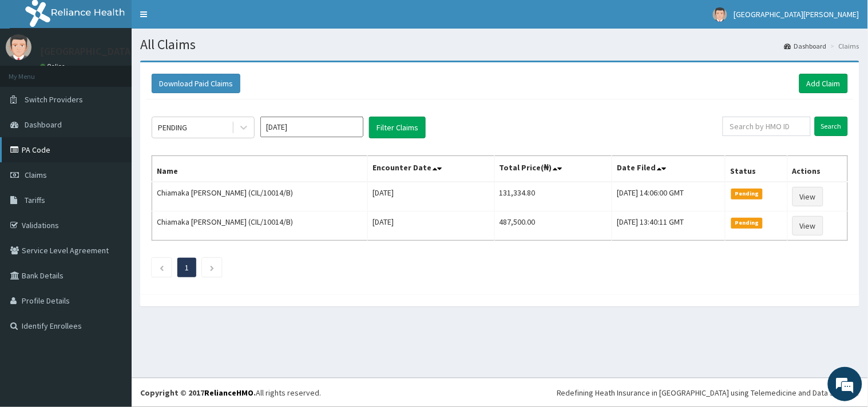 Image resolution: width=868 pixels, height=407 pixels. Describe the element at coordinates (553, 197) in the screenshot. I see `td: 131,334.80` at that location.